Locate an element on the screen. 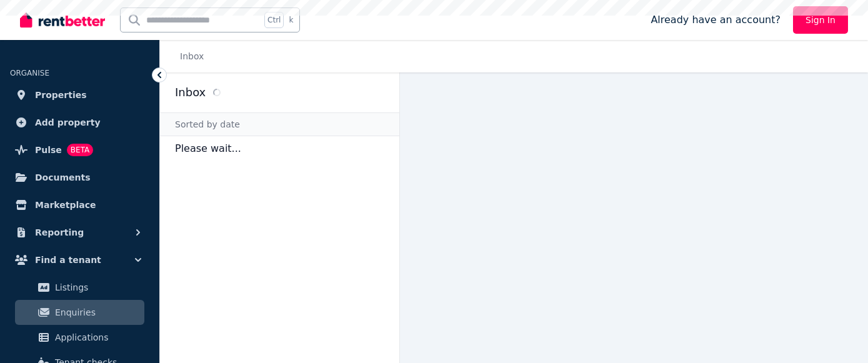  span: BETA is located at coordinates (80, 150).